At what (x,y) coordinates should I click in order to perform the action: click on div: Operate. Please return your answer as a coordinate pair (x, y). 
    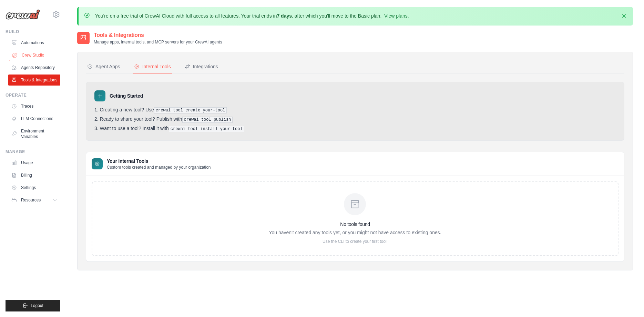
    Looking at the image, I should click on (33, 95).